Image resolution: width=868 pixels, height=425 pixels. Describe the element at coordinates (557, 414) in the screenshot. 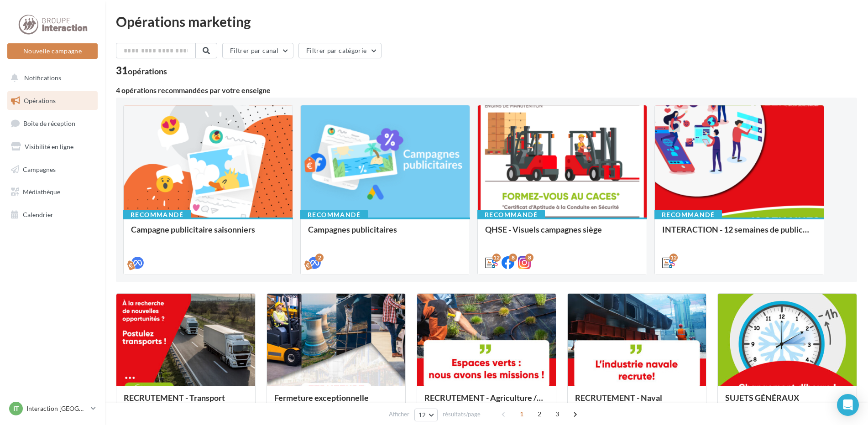

I see `span: 3` at that location.